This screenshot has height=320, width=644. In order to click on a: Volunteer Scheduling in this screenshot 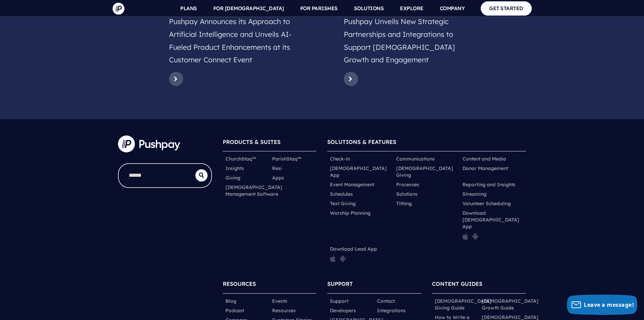, I will do `click(487, 204)`.